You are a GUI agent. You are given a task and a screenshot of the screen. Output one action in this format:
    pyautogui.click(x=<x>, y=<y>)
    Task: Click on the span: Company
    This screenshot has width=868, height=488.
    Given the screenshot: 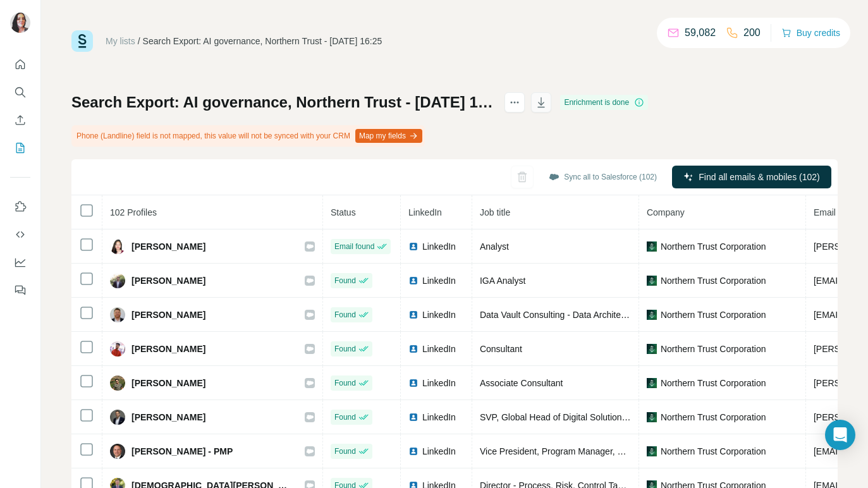 What is the action you would take?
    pyautogui.click(x=665, y=212)
    